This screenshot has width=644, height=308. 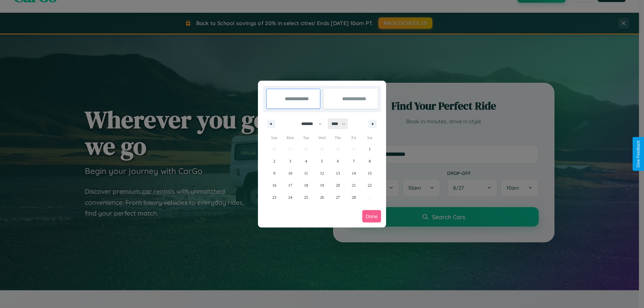 I want to click on span: 3, so click(x=290, y=161).